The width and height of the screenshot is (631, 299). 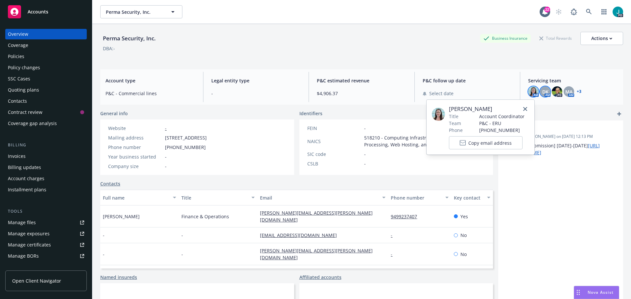 I want to click on span: Account type, so click(x=150, y=81).